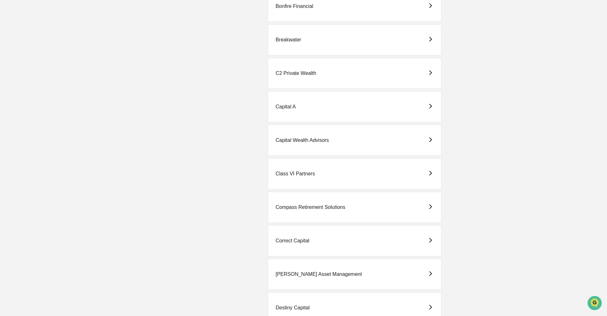 This screenshot has height=316, width=607. Describe the element at coordinates (8, 8) in the screenshot. I see `img: f2157a4c-a0d3-4daa-907e-bb6f0de503a5-1751232295721` at that location.